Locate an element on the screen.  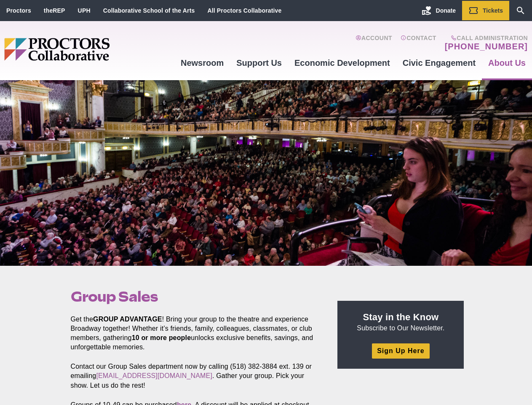
a: Economic Development is located at coordinates (342, 63).